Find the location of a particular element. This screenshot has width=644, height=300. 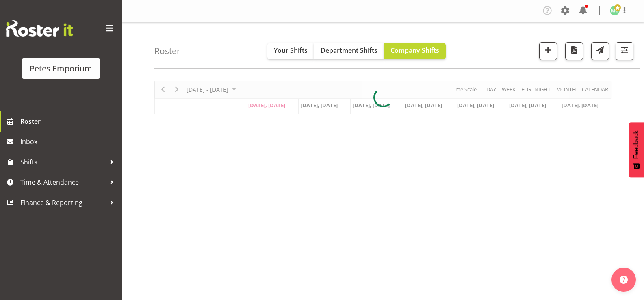

div: Petes Emporium is located at coordinates (61, 69).